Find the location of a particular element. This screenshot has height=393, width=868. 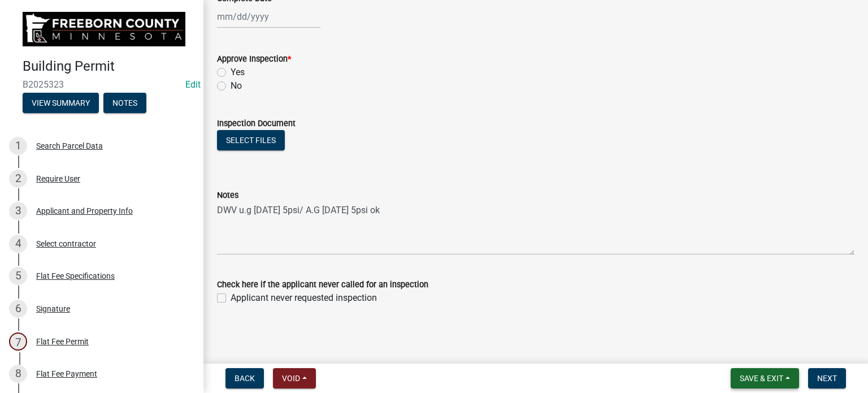

img: Freeborn County, Minnesota is located at coordinates (104, 29).